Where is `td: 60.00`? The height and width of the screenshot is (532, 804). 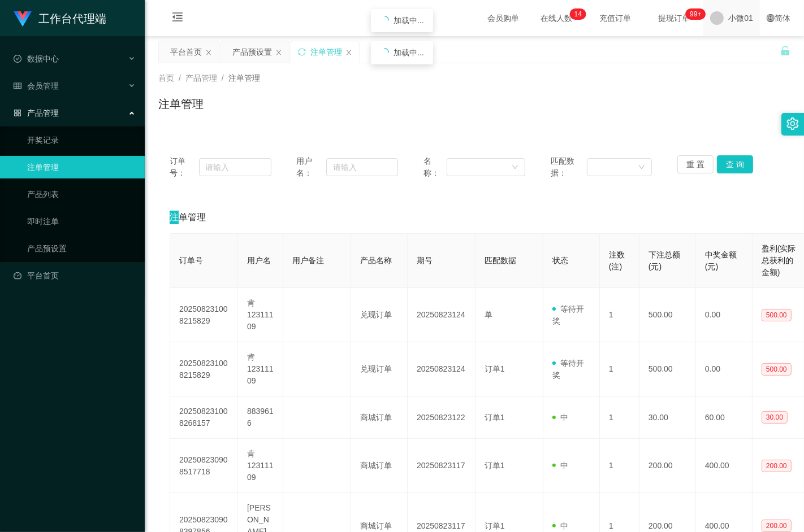
td: 60.00 is located at coordinates (724, 418).